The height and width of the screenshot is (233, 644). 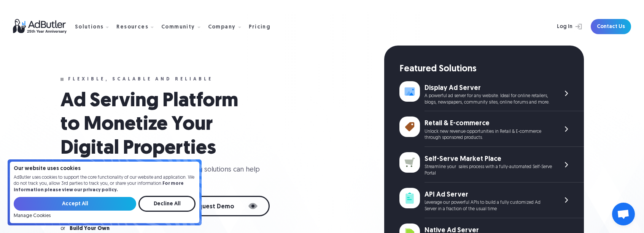 I want to click on div: Streamline your sales process with a fully-automated Self-Serve Portal, so click(x=488, y=171).